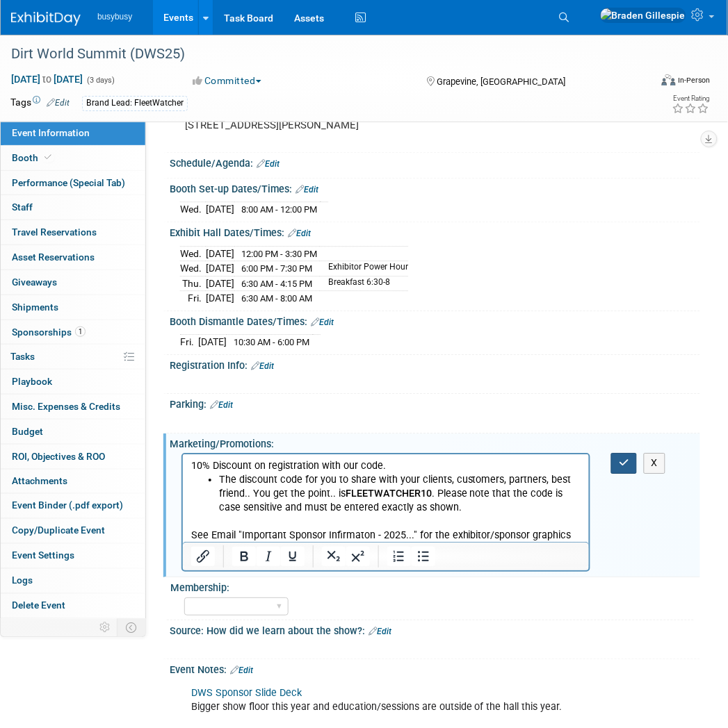 The width and height of the screenshot is (728, 728). What do you see at coordinates (293, 557) in the screenshot?
I see `button: Underline` at bounding box center [293, 557].